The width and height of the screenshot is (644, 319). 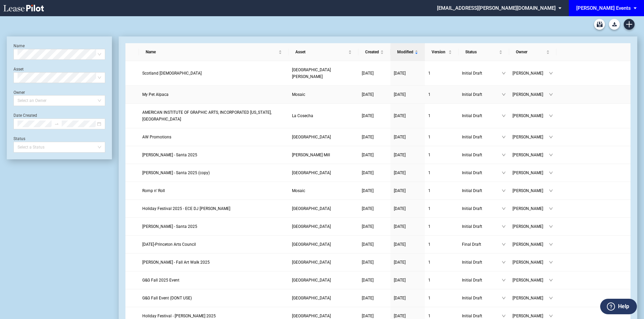 What do you see at coordinates (484, 52) in the screenshot?
I see `th: Status` at bounding box center [484, 52].